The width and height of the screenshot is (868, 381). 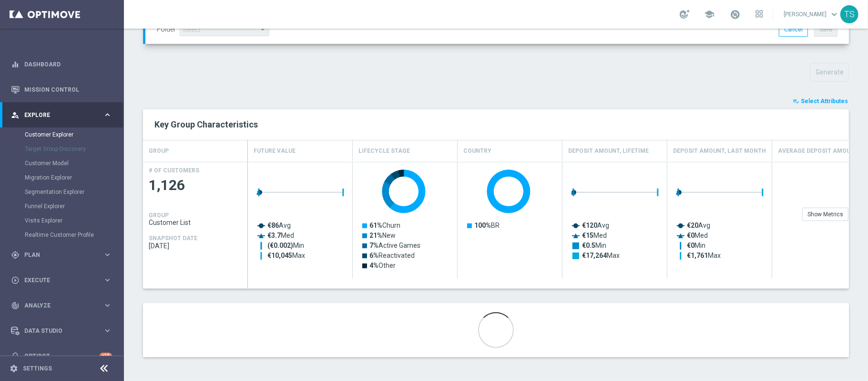 I want to click on a: Realtime Customer Profile, so click(x=62, y=235).